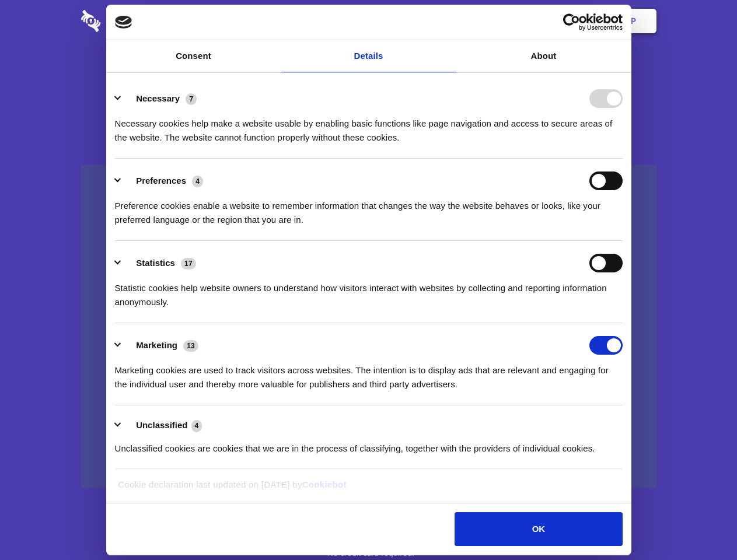 The height and width of the screenshot is (560, 737). I want to click on span: 7, so click(191, 99).